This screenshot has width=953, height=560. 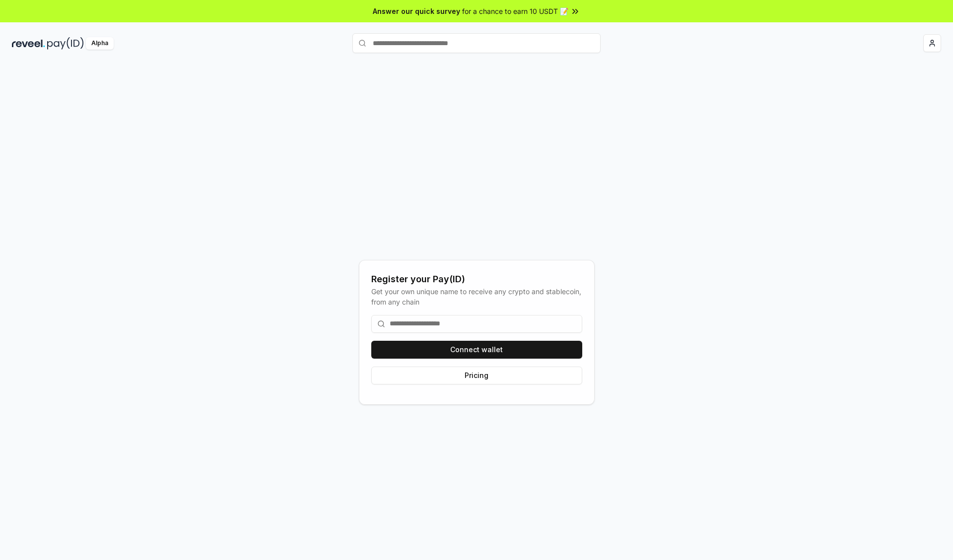 I want to click on img: reveel_dark, so click(x=29, y=43).